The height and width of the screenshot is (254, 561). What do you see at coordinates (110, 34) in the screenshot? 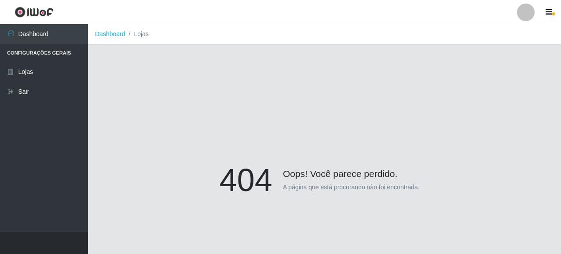
I see `a: Dashboard` at bounding box center [110, 34].